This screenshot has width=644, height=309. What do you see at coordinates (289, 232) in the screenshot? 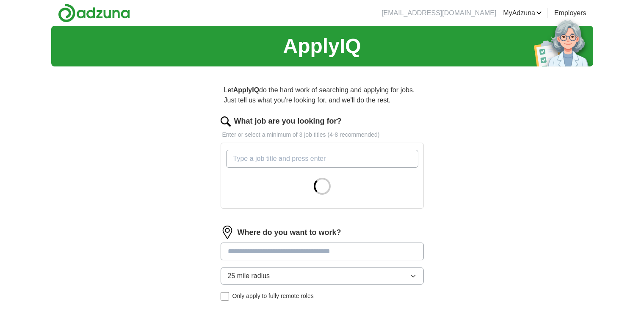
I see `label: Where do you want to work?` at bounding box center [289, 232].